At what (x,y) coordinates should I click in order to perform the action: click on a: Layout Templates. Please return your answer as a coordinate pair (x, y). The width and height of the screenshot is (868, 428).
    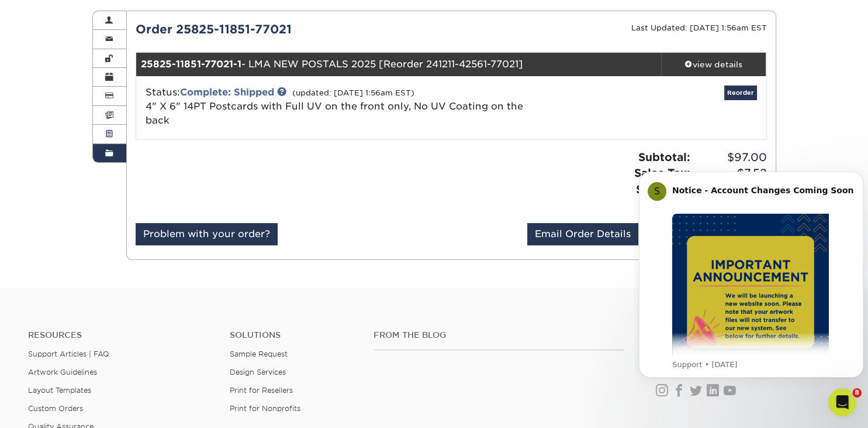
    Looking at the image, I should click on (59, 390).